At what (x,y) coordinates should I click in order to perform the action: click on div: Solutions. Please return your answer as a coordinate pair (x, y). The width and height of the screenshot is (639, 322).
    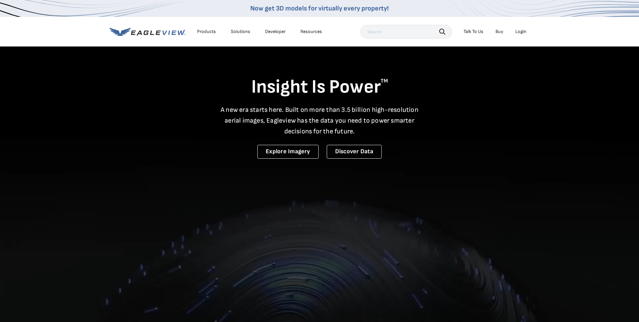
    Looking at the image, I should click on (241, 32).